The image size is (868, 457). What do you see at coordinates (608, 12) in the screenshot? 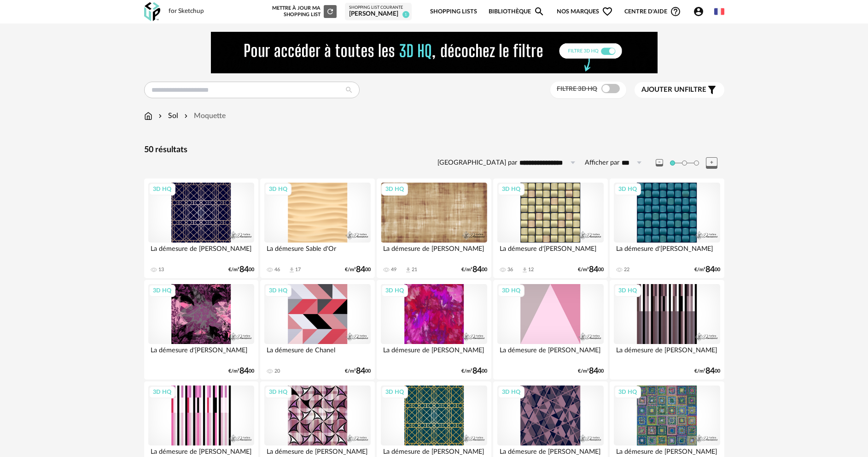
I see `span: Heart Outline icon` at bounding box center [608, 12].